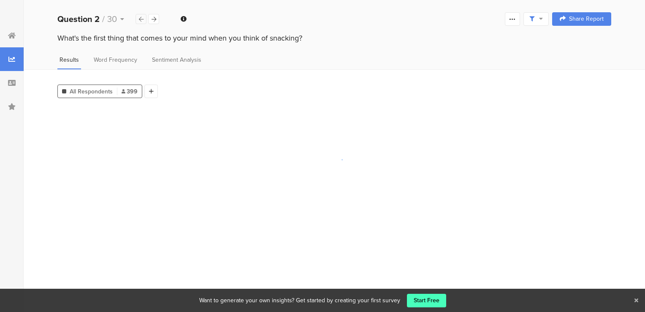 The image size is (645, 312). Describe the element at coordinates (247, 300) in the screenshot. I see `div: Want to generate your own insights?` at that location.